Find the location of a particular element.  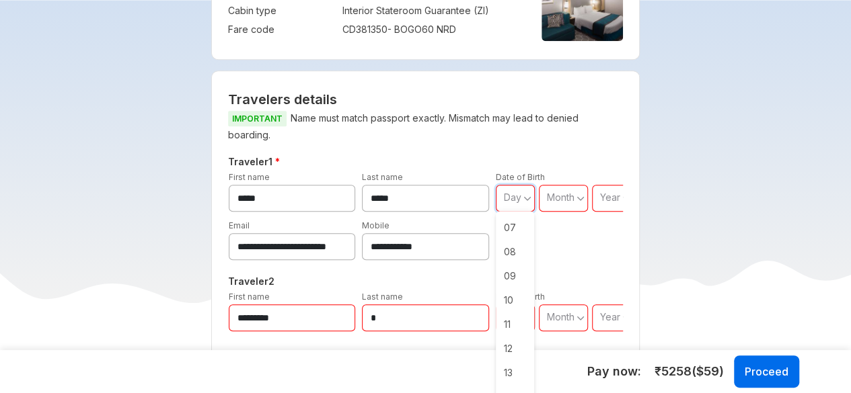

span: 12 is located at coordinates (514, 349).